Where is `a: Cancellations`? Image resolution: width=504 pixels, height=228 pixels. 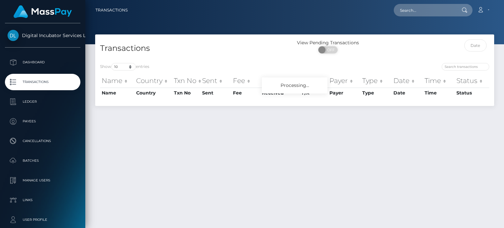
a: Cancellations is located at coordinates (43, 141).